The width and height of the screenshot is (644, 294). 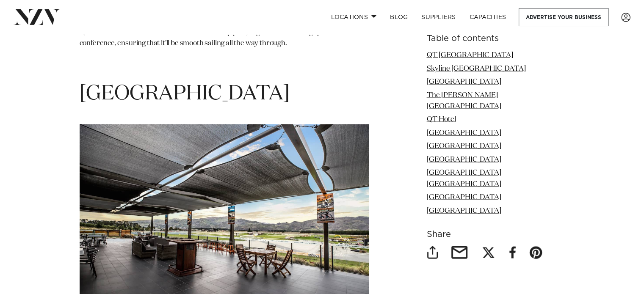 I want to click on h6: Share, so click(x=496, y=234).